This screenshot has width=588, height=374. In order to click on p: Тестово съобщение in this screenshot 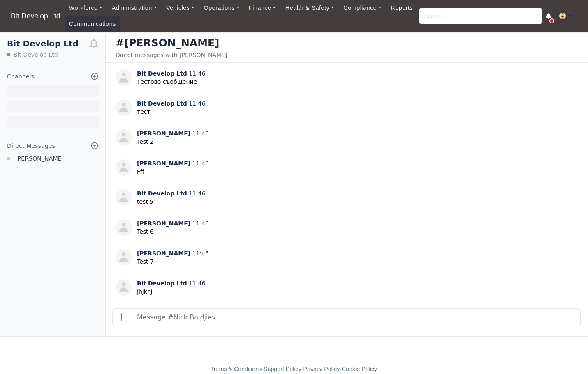, I will do `click(171, 82)`.